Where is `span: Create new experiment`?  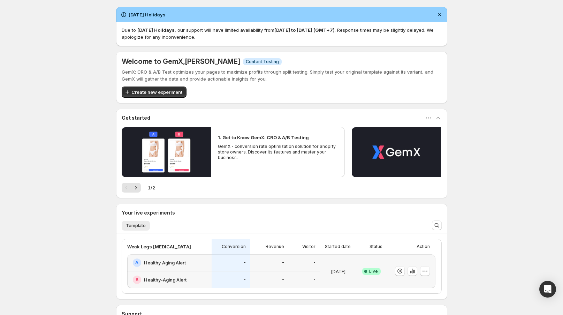 span: Create new experiment is located at coordinates (157, 92).